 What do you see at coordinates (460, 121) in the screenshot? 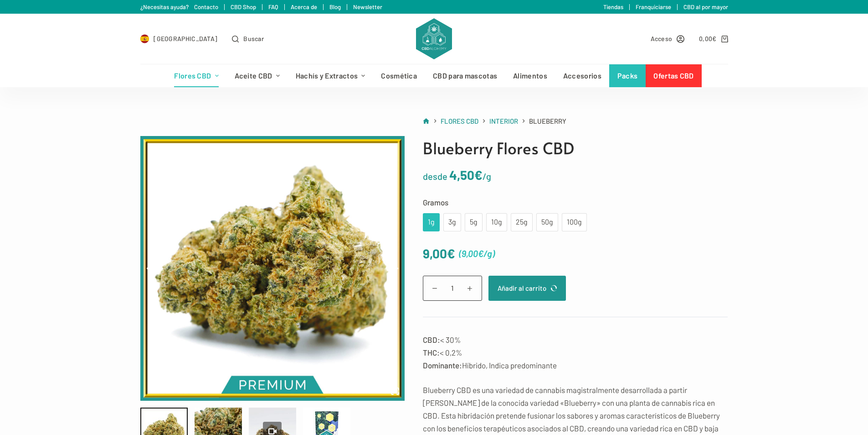
I see `span: Flores CBD` at bounding box center [460, 121].